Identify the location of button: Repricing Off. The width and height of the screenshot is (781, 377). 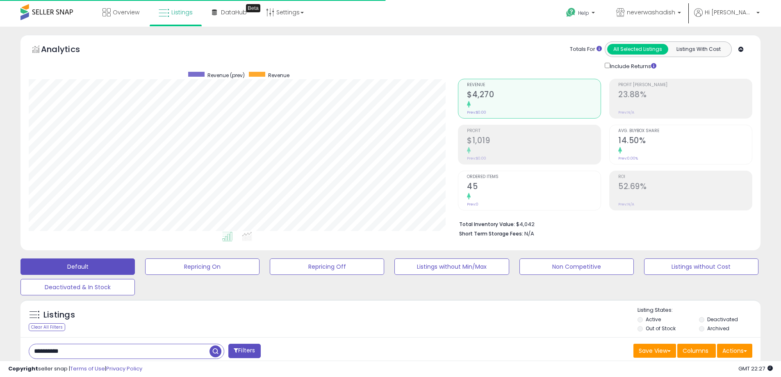
(327, 267).